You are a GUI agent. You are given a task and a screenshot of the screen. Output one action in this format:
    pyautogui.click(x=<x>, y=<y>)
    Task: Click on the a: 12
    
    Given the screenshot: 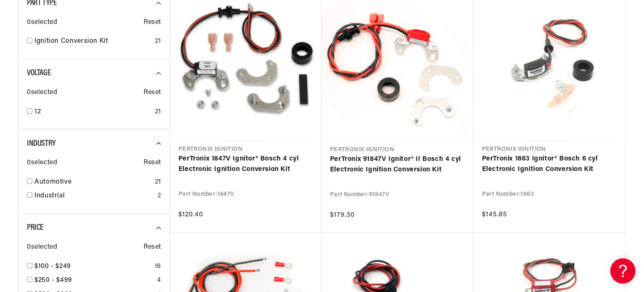 What is the action you would take?
    pyautogui.click(x=93, y=112)
    